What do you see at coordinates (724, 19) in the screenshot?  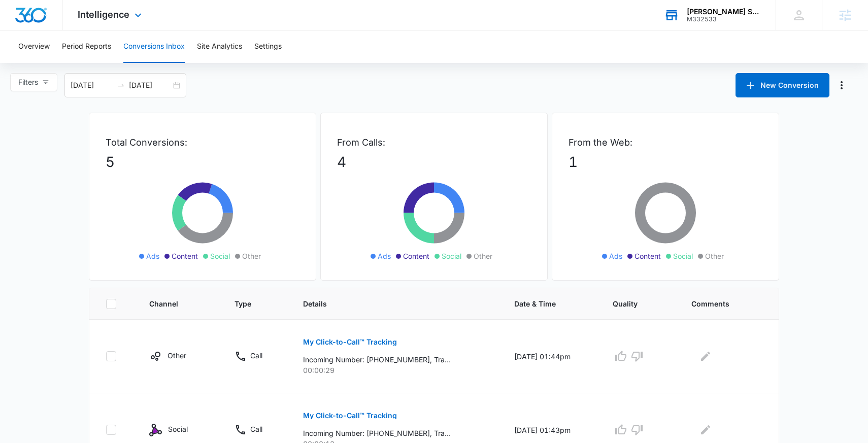 I see `div: account id` at bounding box center [724, 19].